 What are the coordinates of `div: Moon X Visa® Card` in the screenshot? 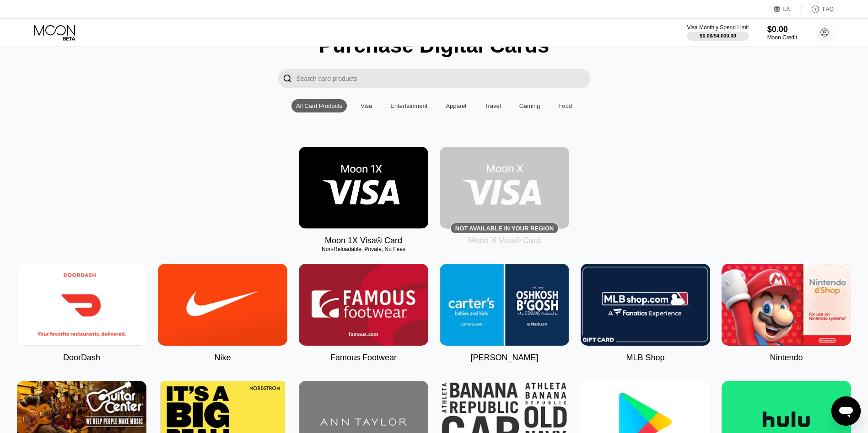 It's located at (504, 241).